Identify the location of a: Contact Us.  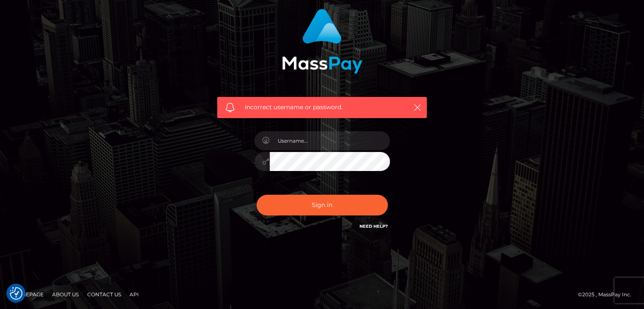
(104, 294).